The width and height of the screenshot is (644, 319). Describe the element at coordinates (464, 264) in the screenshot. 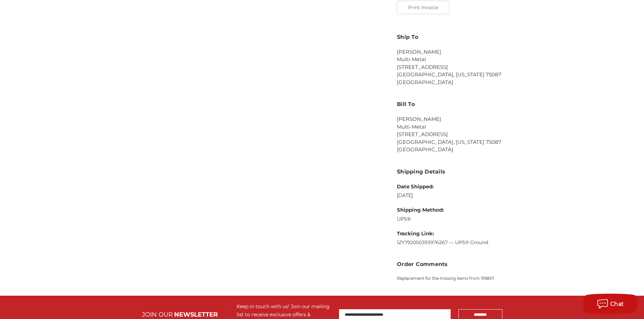

I see `h3: Order Comments` at that location.